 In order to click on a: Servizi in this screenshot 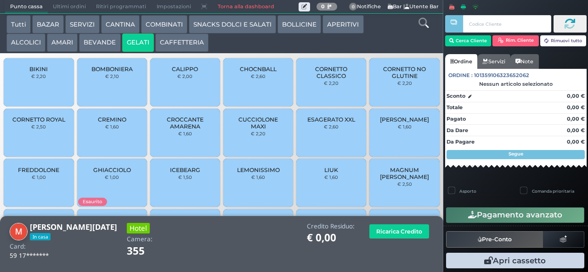, I will do `click(494, 62)`.